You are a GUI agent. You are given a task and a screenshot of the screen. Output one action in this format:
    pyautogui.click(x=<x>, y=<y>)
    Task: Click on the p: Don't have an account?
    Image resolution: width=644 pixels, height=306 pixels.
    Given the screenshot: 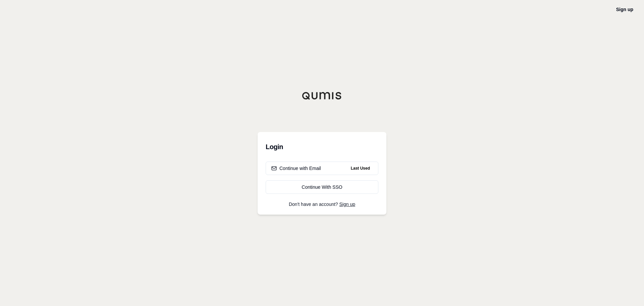 What is the action you would take?
    pyautogui.click(x=322, y=204)
    